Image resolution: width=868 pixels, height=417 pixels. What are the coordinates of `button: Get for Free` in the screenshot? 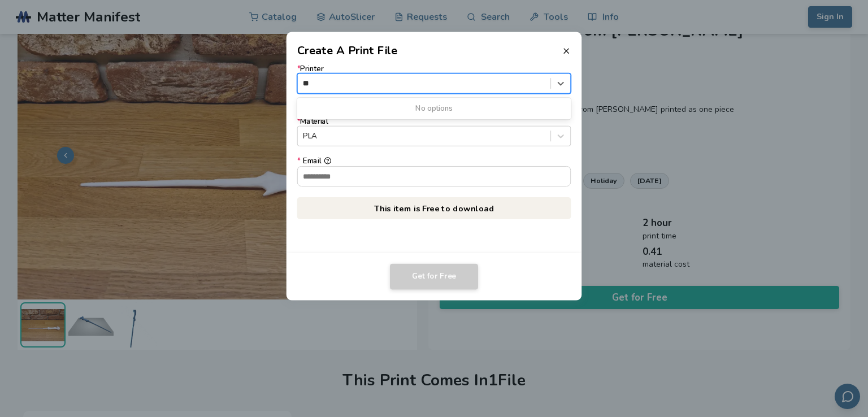 It's located at (434, 277).